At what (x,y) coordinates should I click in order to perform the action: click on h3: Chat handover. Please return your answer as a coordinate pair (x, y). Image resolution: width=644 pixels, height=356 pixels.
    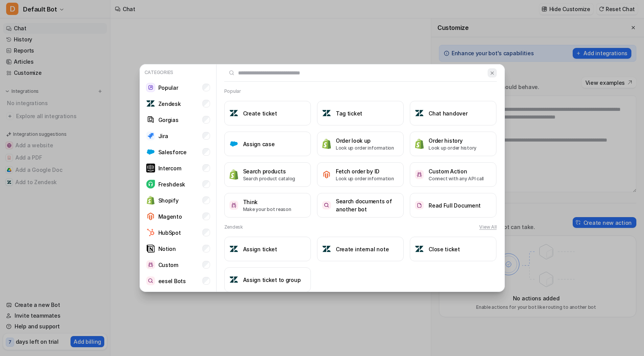
    Looking at the image, I should click on (448, 113).